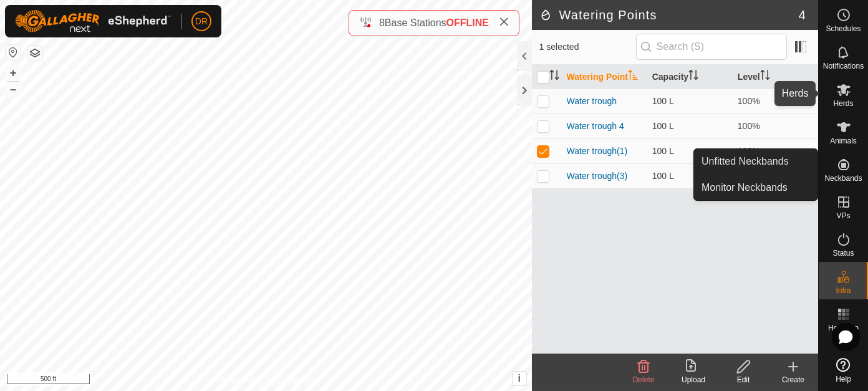 Image resolution: width=868 pixels, height=391 pixels. I want to click on div: Create, so click(793, 380).